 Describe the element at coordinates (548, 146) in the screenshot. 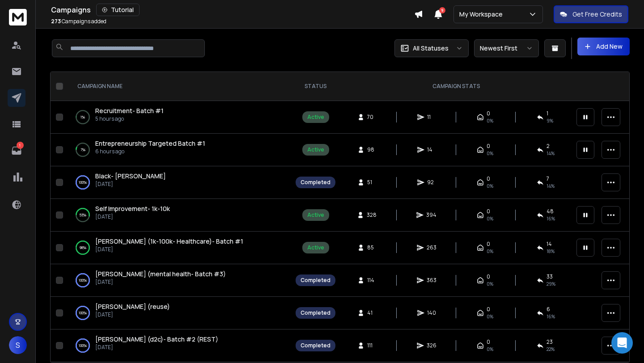

I see `span: 2` at that location.